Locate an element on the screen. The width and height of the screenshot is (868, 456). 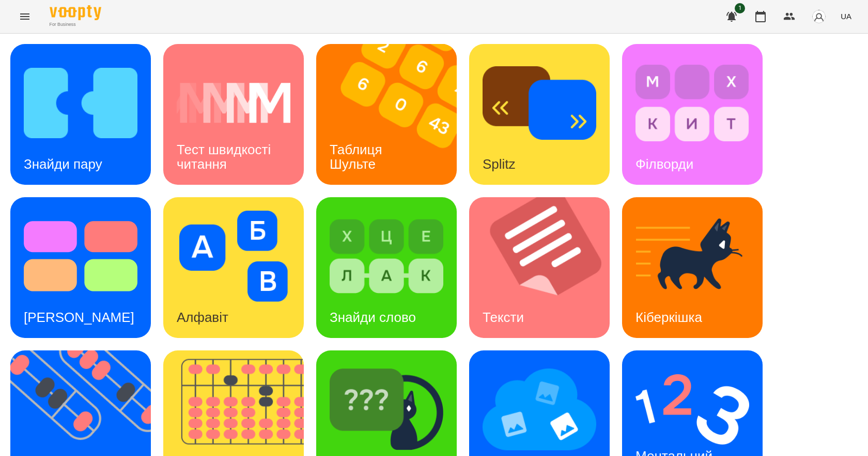
img: Кіберкішка is located at coordinates (693, 256).